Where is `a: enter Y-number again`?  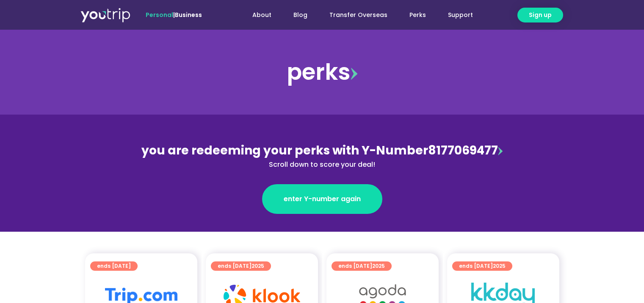
a: enter Y-number again is located at coordinates (322, 199).